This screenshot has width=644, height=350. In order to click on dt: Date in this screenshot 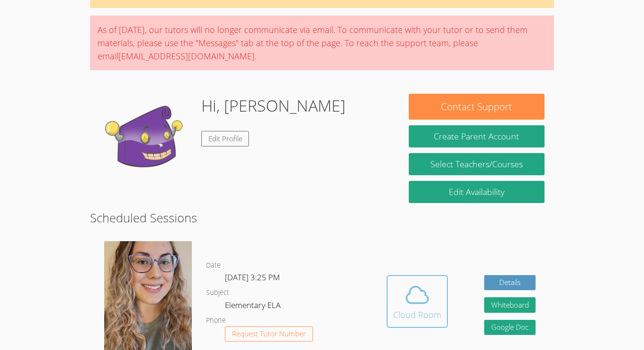, I will do `click(213, 265)`.